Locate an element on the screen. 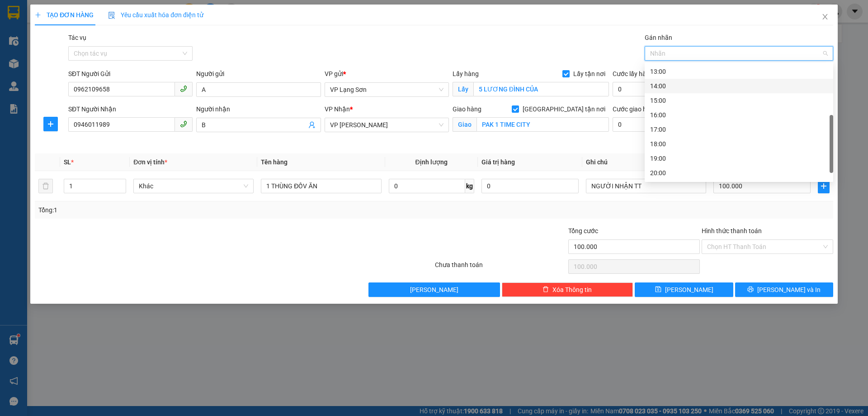 This screenshot has width=868, height=416. label: Cước lấy hàng is located at coordinates (633, 73).